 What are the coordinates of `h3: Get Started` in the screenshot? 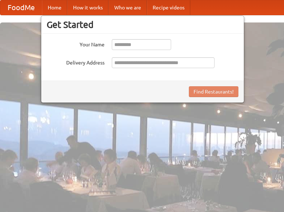 It's located at (143, 25).